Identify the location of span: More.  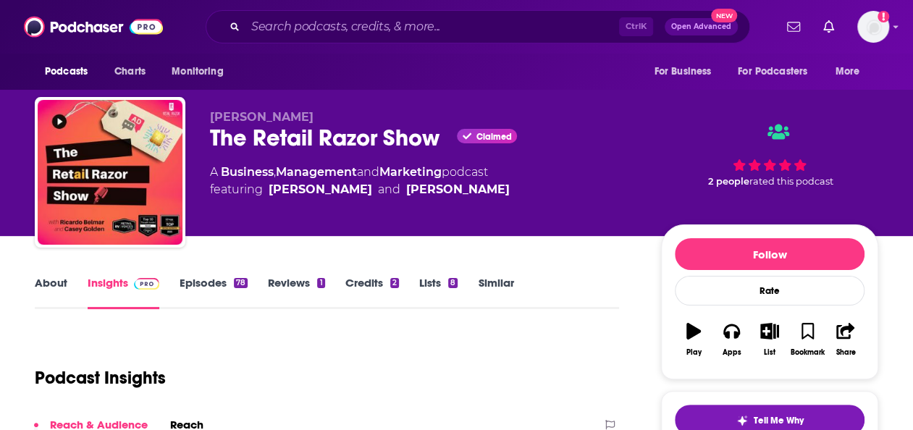
(848, 72).